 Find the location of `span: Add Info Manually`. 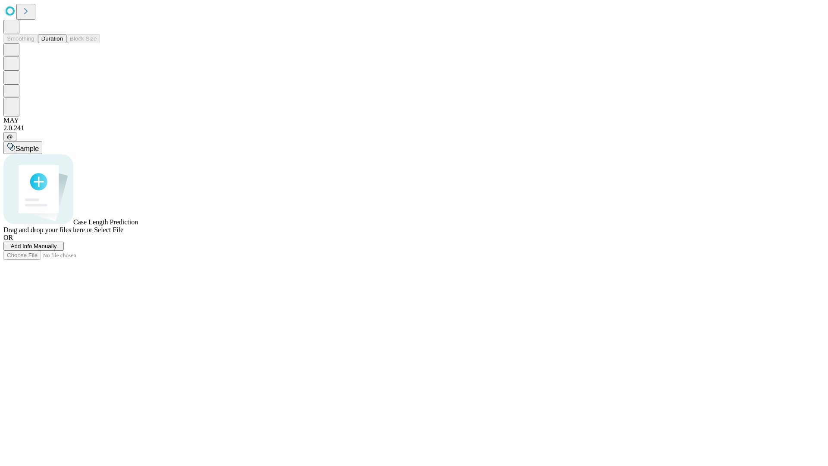

span: Add Info Manually is located at coordinates (34, 246).